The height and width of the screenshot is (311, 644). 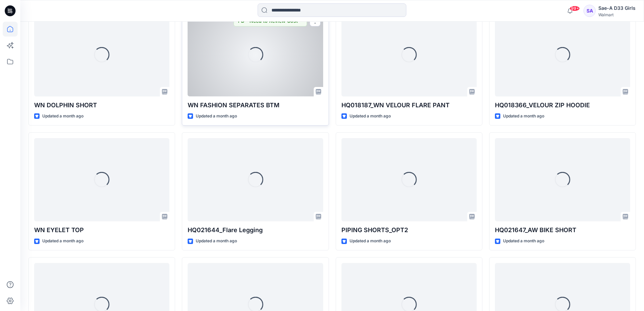 What do you see at coordinates (575, 8) in the screenshot?
I see `span: 99+` at bounding box center [575, 8].